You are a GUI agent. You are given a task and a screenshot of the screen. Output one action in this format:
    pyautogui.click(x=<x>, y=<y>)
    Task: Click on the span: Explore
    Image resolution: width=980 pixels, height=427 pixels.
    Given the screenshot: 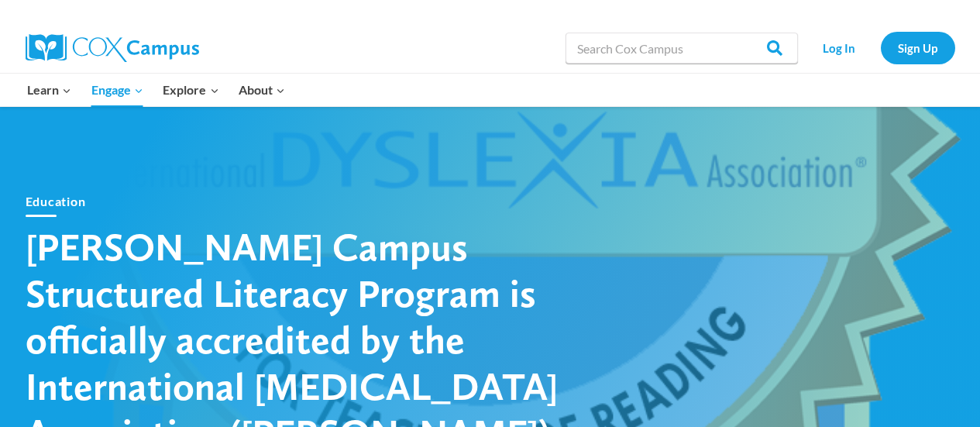 What is the action you would take?
    pyautogui.click(x=191, y=90)
    